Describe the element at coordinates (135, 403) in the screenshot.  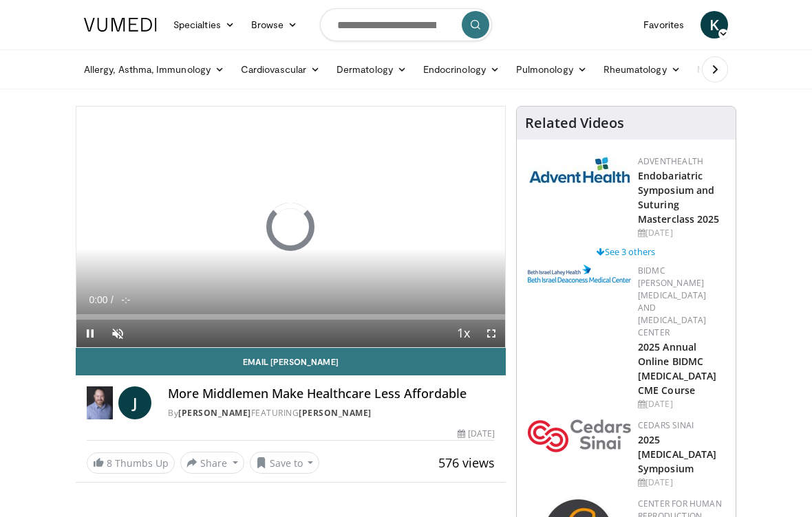
I see `span: J` at that location.